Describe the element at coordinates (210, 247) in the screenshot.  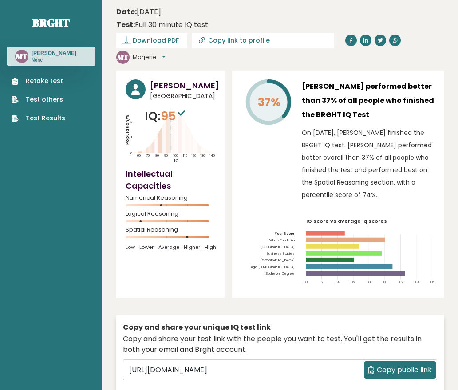
I see `span: High` at that location.